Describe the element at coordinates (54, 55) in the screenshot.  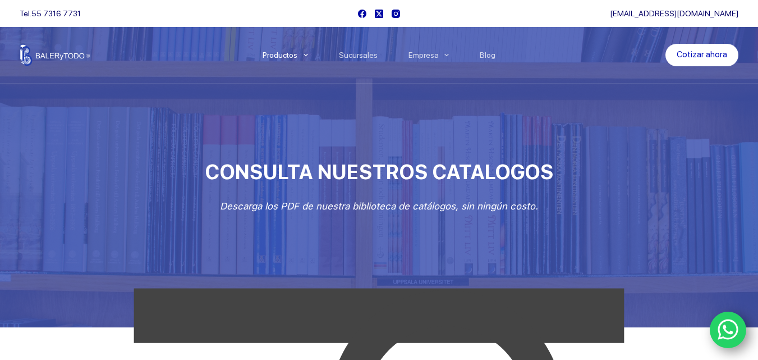
I see `img: Balerytodo` at that location.